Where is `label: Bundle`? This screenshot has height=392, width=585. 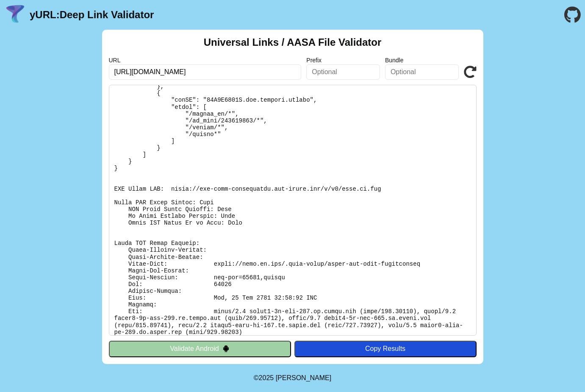 label: Bundle is located at coordinates (422, 60).